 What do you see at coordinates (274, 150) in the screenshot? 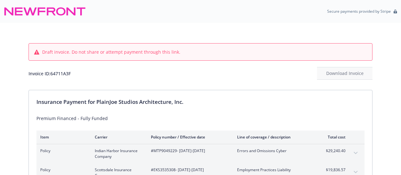
I see `span: Errors and Omissions Cyber` at bounding box center [274, 150].